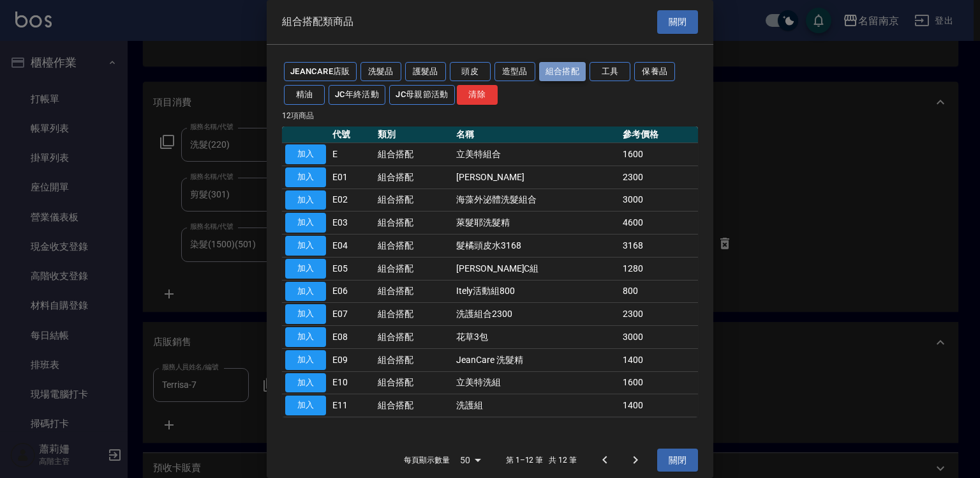 This screenshot has height=478, width=980. Describe the element at coordinates (352, 406) in the screenshot. I see `td: E11` at that location.